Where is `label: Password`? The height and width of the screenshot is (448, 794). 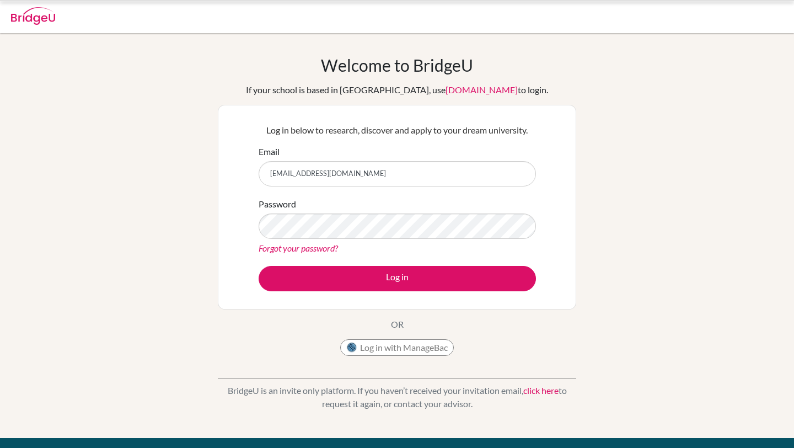 label: Password is located at coordinates (277, 204).